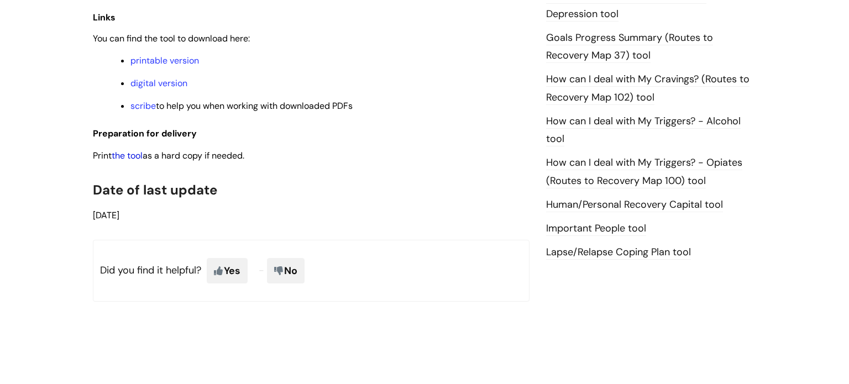  What do you see at coordinates (618, 253) in the screenshot?
I see `a: Lapse/Relapse Coping Plan tool` at bounding box center [618, 253].